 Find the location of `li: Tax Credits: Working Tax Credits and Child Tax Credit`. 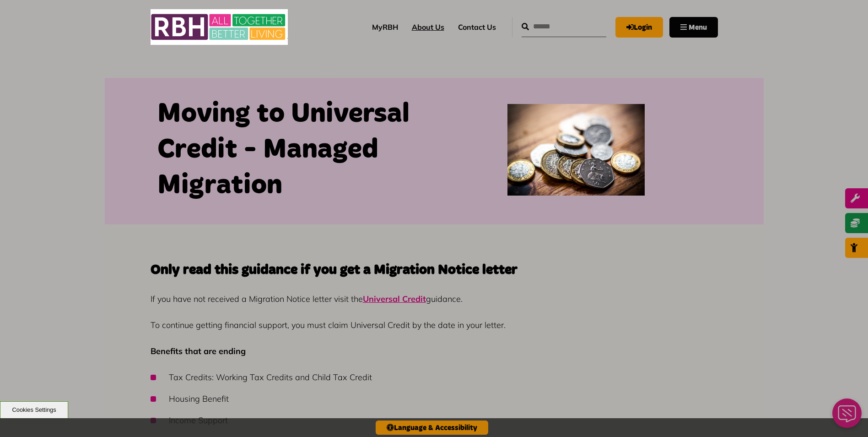

li: Tax Credits: Working Tax Credits and Child Tax Credit is located at coordinates (434, 377).